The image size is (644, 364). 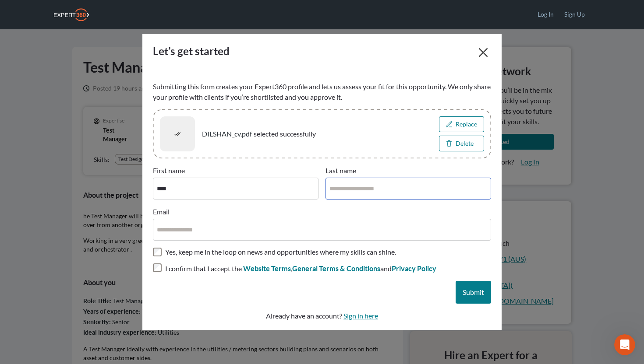 I want to click on img: Expert360, so click(x=71, y=14).